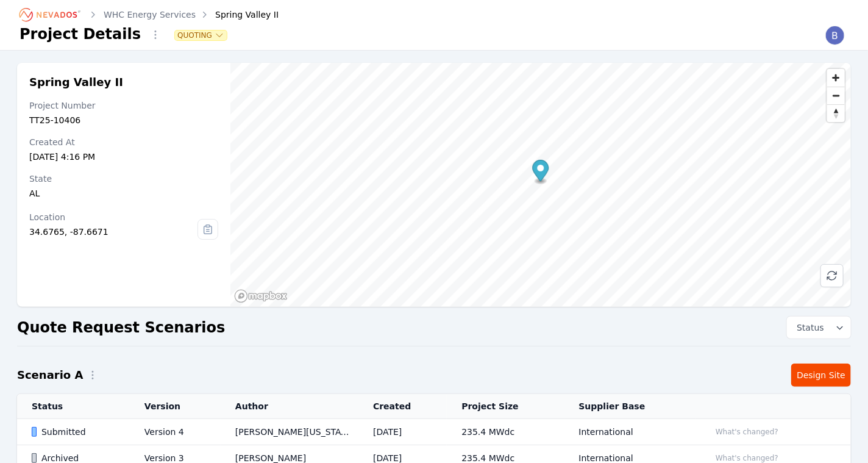  What do you see at coordinates (808, 327) in the screenshot?
I see `span: Status` at bounding box center [808, 327].